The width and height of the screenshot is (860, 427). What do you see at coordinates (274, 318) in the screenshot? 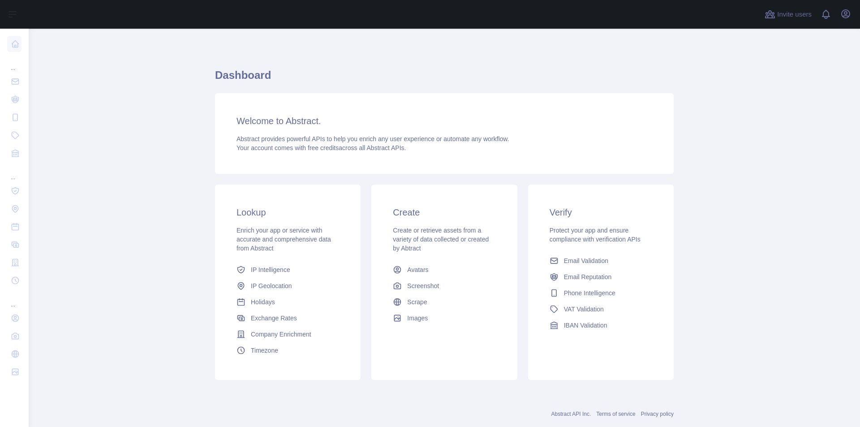
I see `span: Exchange Rates` at bounding box center [274, 318].